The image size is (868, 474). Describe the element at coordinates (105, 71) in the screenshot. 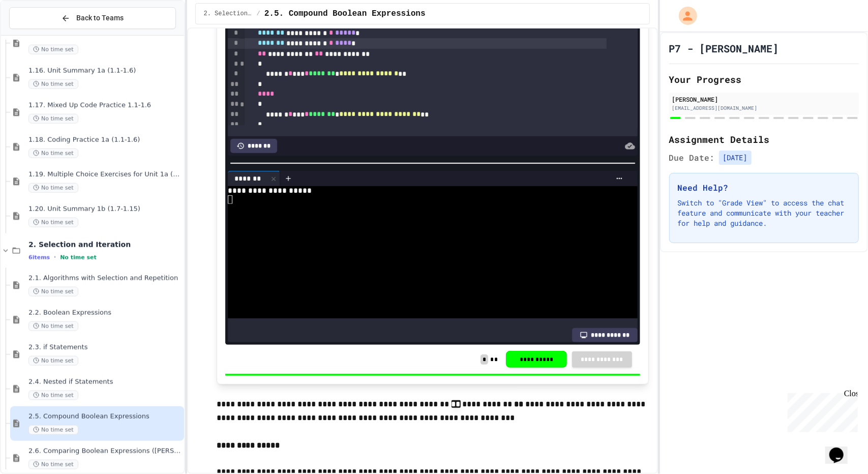

I see `span: 1.16. Unit Summary 1a (1.1-1.6)` at that location.